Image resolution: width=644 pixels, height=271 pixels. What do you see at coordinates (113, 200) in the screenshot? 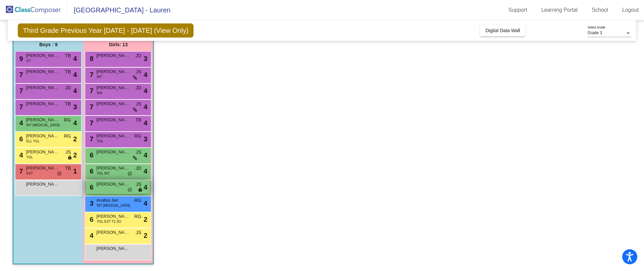
I see `span: Anabia Jan` at bounding box center [113, 200].